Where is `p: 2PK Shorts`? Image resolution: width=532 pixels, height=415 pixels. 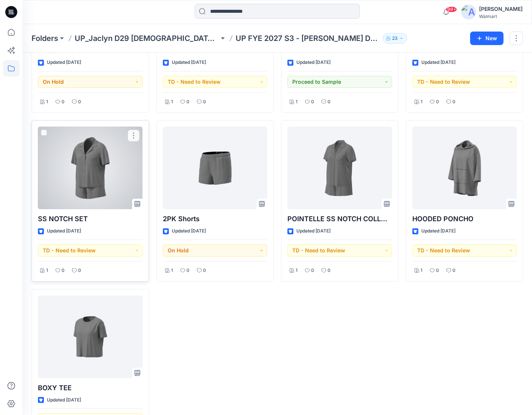
p: 2PK Shorts is located at coordinates (215, 219).